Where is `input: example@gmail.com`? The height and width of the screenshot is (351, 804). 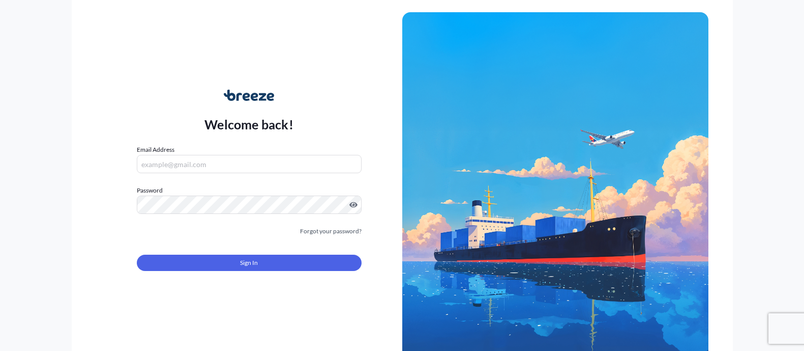 input: example@gmail.com is located at coordinates (249, 164).